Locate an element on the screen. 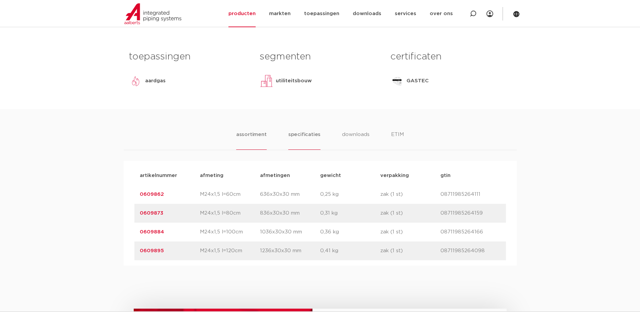 The width and height of the screenshot is (640, 312). p: artikelnummer is located at coordinates (170, 176).